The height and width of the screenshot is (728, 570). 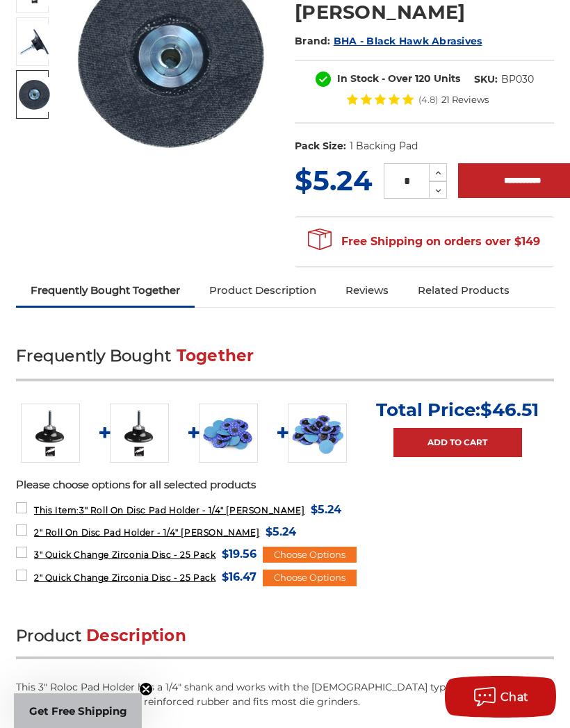 I want to click on span: Product, so click(x=49, y=636).